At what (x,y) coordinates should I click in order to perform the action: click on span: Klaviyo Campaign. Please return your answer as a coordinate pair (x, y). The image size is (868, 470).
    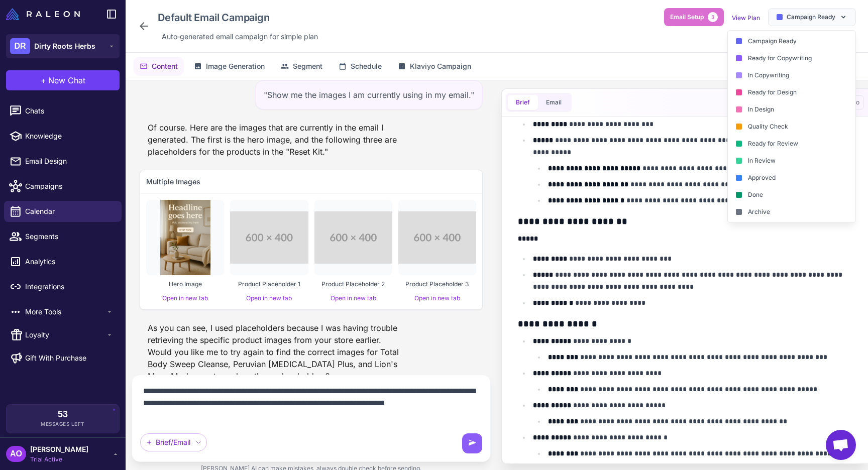
    Looking at the image, I should click on (441, 67).